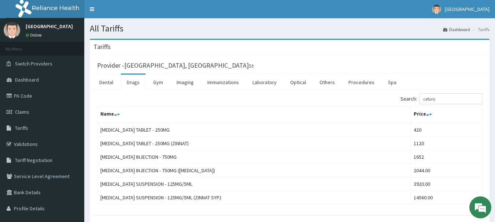 The image size is (495, 222). I want to click on li: Tariffs, so click(480, 29).